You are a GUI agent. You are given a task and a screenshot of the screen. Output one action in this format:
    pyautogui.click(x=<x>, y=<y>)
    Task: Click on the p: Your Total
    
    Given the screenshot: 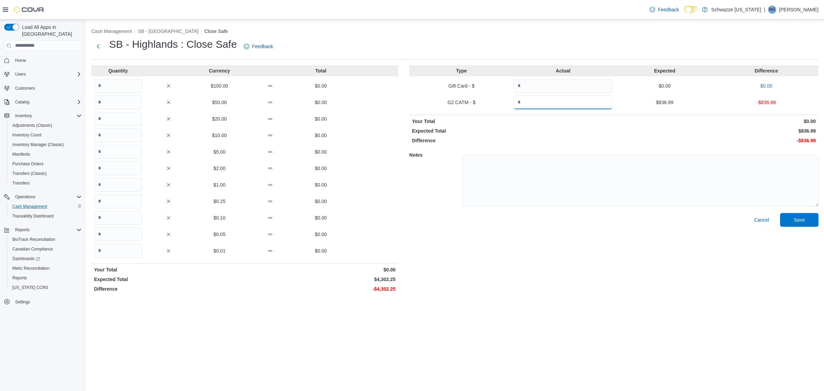 What is the action you would take?
    pyautogui.click(x=169, y=269)
    